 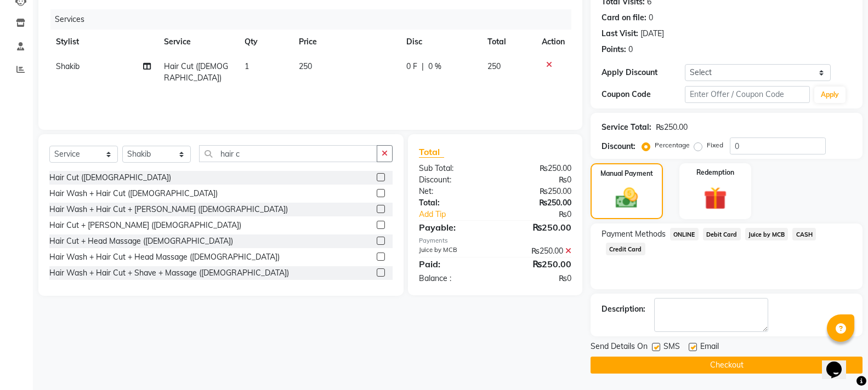 What do you see at coordinates (672, 145) in the screenshot?
I see `label: Percentage` at bounding box center [672, 145].